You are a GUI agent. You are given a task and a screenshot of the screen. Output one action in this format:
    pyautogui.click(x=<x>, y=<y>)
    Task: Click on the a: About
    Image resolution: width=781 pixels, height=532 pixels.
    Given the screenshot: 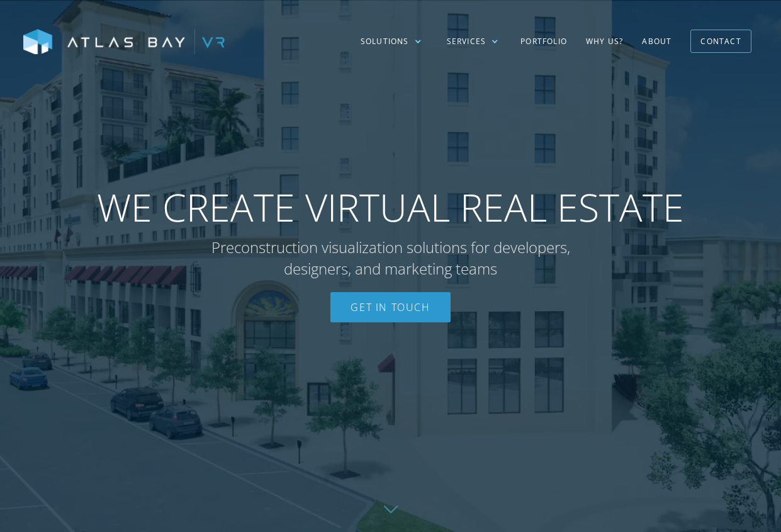 What is the action you would take?
    pyautogui.click(x=656, y=41)
    